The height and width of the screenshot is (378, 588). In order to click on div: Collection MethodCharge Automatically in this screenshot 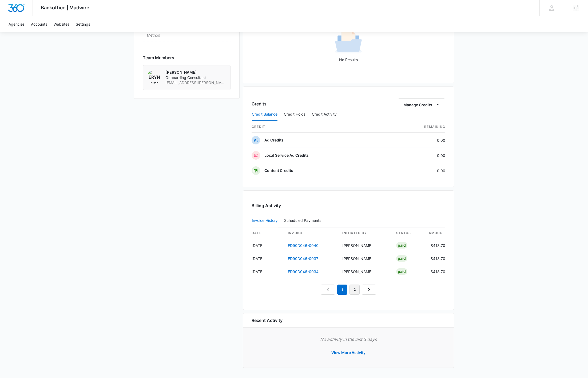, I will do `click(187, 32)`.